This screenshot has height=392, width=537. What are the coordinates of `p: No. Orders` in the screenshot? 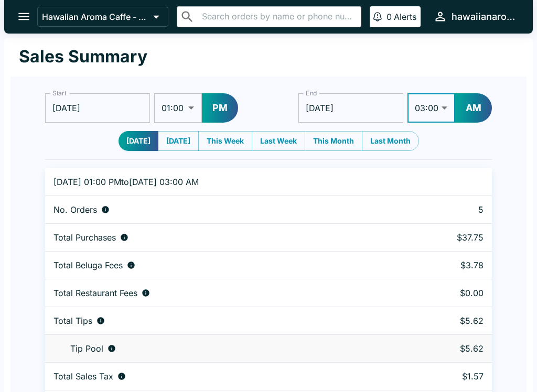 It's located at (75, 209).